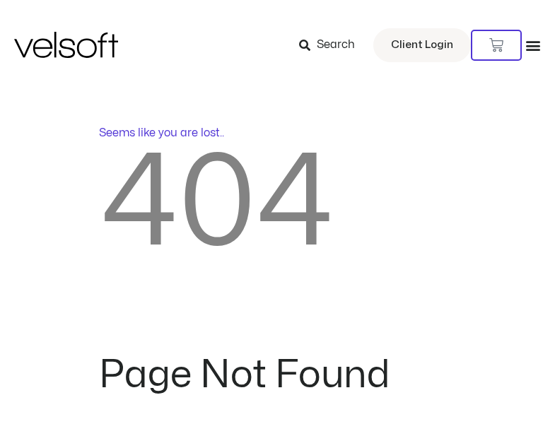 This screenshot has width=555, height=424. What do you see at coordinates (278, 204) in the screenshot?
I see `h2: 404` at bounding box center [278, 204].